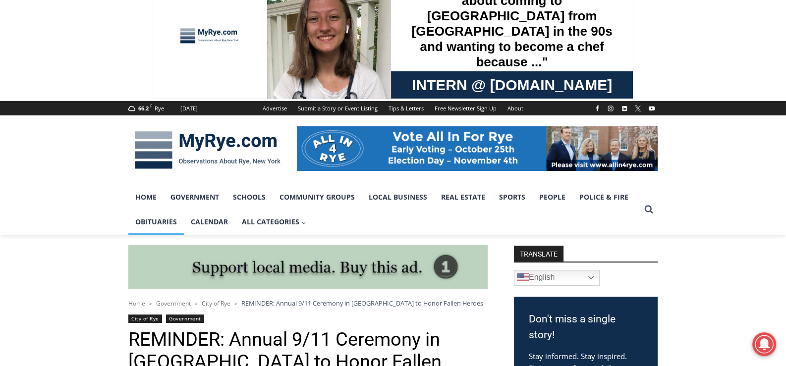  I want to click on a: Community Groups, so click(317, 197).